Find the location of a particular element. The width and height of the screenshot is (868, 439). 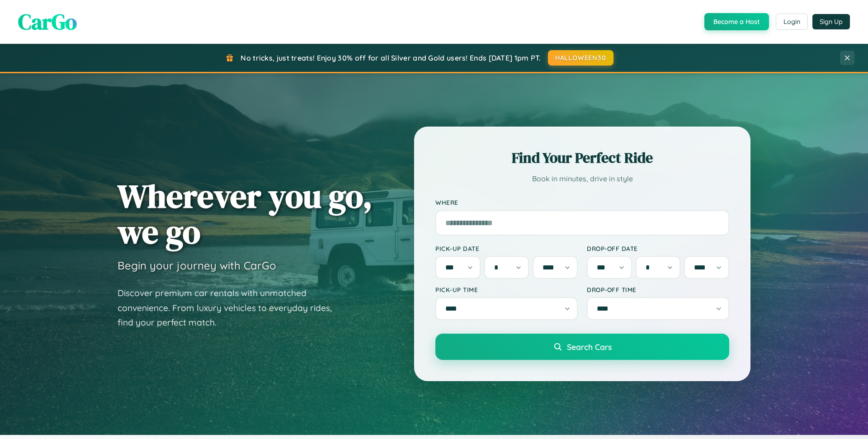

label: Pick-up Time is located at coordinates (506, 289).